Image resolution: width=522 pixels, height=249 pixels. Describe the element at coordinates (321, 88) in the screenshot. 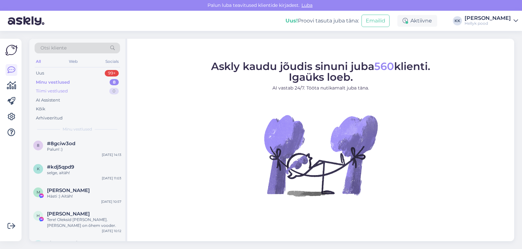

I see `p: AI vastab 24/7. Tööta nutikamalt juba täna.` at that location.